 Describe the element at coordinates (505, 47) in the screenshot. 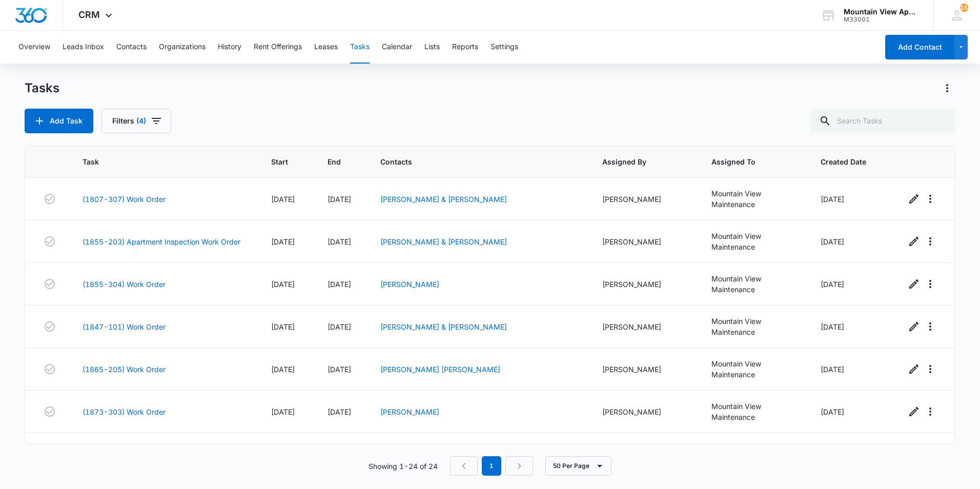

I see `button: Settings` at that location.